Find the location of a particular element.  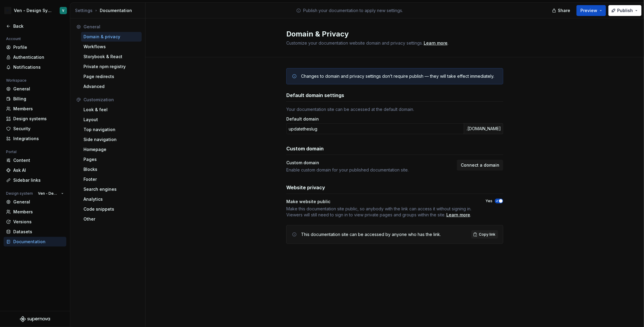

a: Security is located at coordinates (35, 129).